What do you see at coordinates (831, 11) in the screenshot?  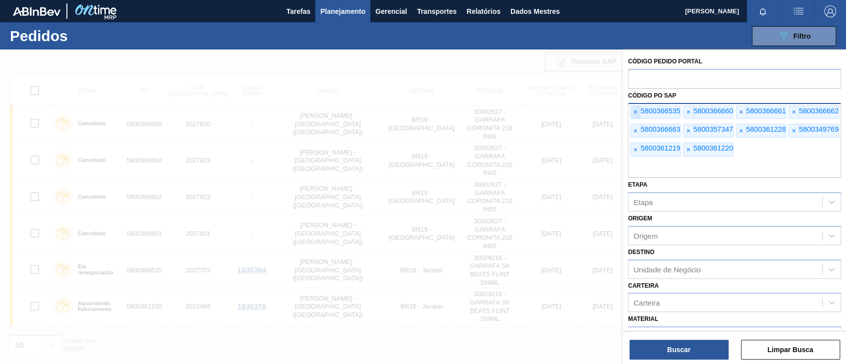 I see `img: Sair` at bounding box center [831, 11].